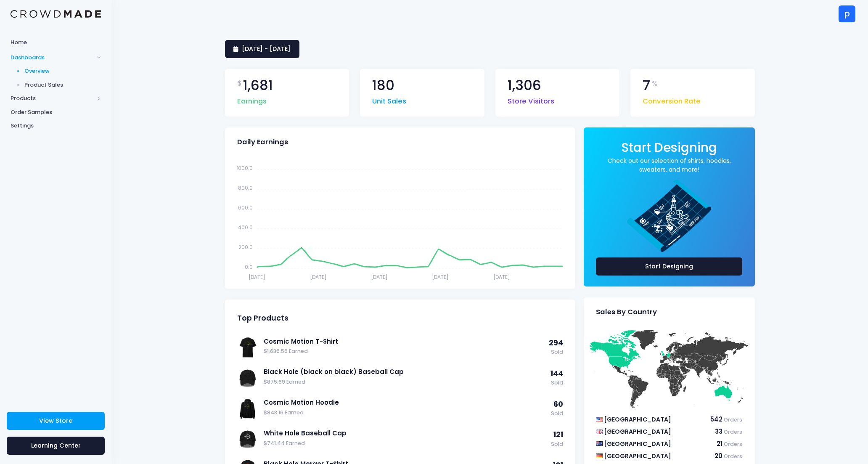  Describe the element at coordinates (56, 112) in the screenshot. I see `span: Order Samples` at that location.